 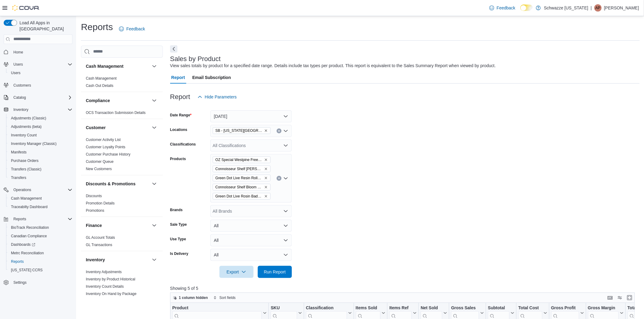 What do you see at coordinates (29, 207) in the screenshot?
I see `a: Traceabilty Dashboard` at bounding box center [29, 207].